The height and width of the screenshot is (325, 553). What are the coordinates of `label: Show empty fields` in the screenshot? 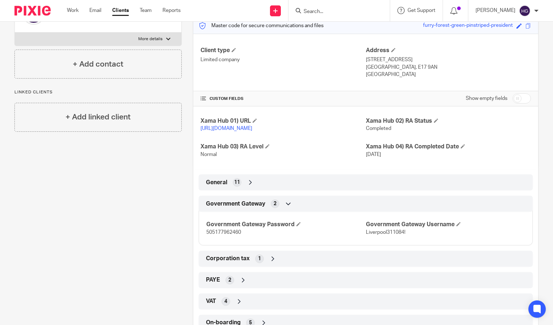 It's located at (487, 99).